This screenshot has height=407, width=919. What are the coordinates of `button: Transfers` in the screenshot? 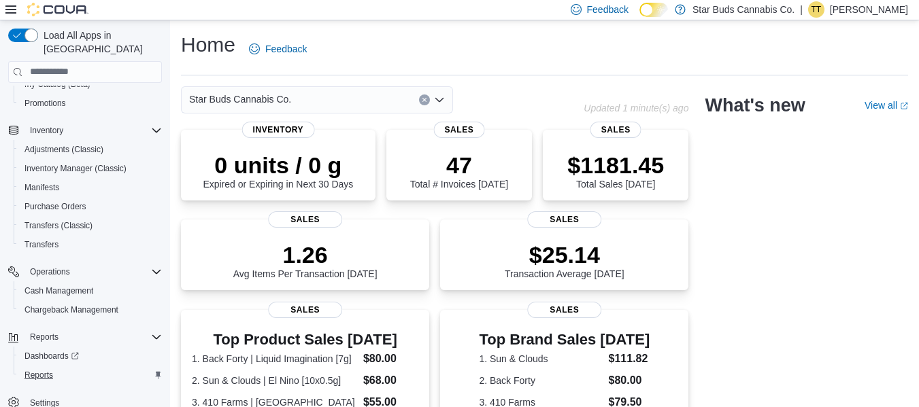 It's located at (90, 245).